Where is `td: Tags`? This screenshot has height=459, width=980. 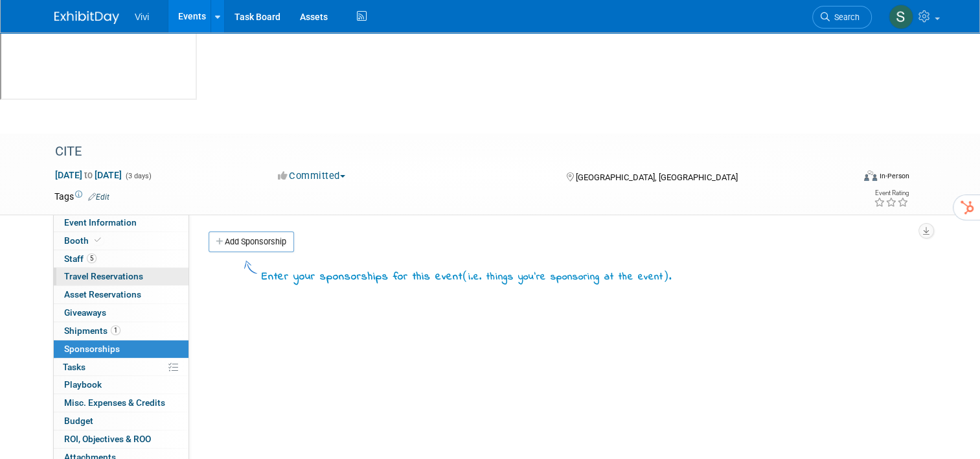
td: Tags is located at coordinates (81, 197).